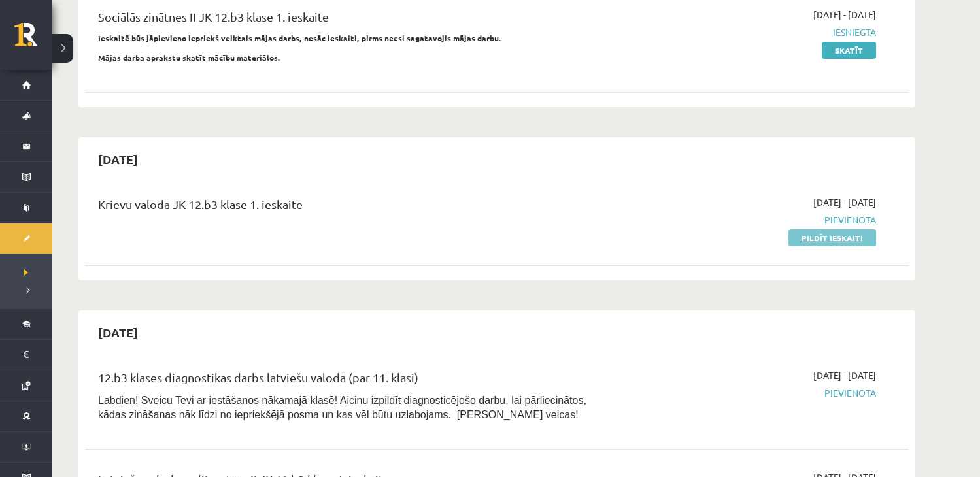  I want to click on strong: Mājas darba aprakstu skatīt mācību materiālos., so click(188, 57).